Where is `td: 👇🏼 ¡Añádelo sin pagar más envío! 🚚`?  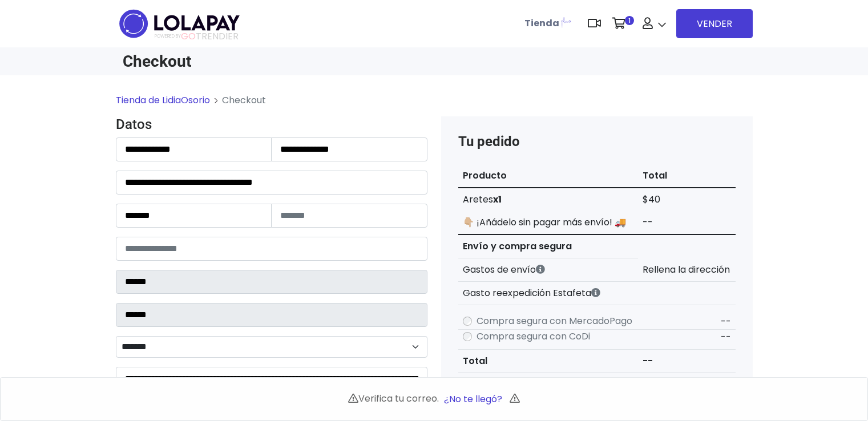
td: 👇🏼 ¡Añádelo sin pagar más envío! 🚚 is located at coordinates (549, 222).